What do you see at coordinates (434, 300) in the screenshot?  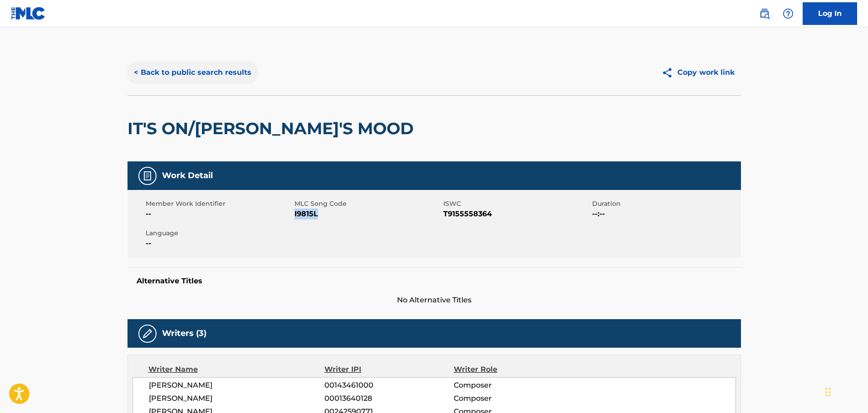 I see `span: No Alternative Titles` at bounding box center [434, 300].